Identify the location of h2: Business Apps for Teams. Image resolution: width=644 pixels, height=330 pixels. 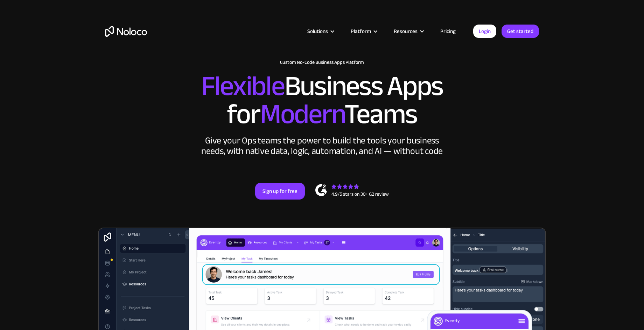
(322, 100).